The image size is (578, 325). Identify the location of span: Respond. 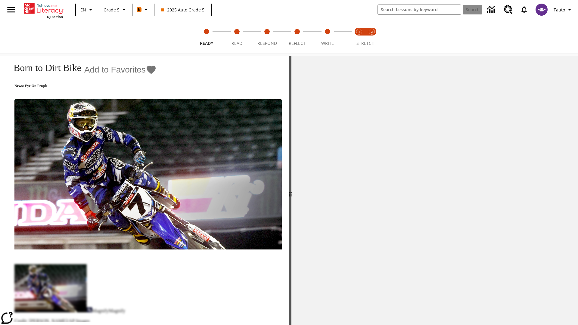
(267, 43).